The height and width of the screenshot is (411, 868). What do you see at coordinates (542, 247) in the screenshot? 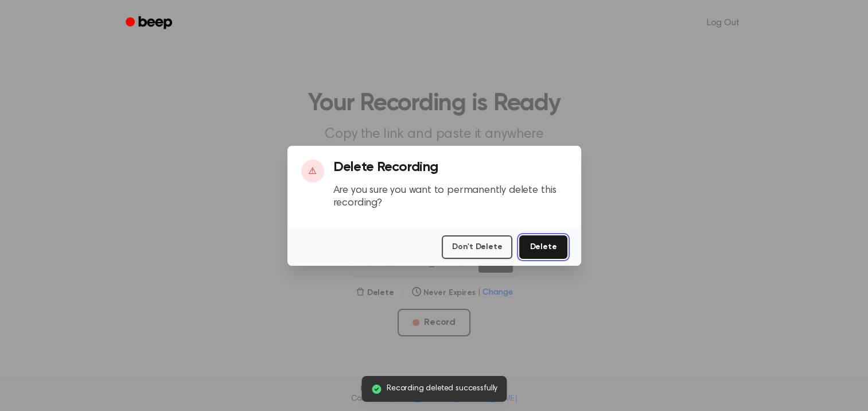
I see `button: Delete` at bounding box center [542, 247].